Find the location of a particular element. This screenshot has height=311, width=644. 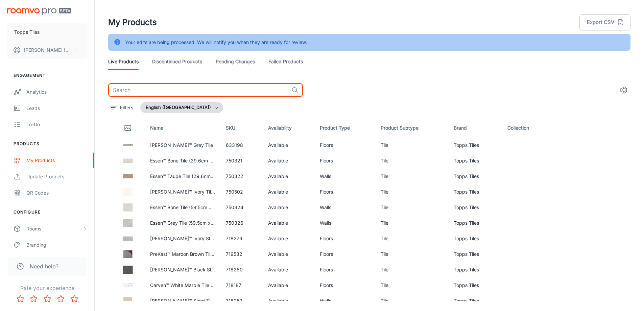

td: 750322 is located at coordinates (242, 176).